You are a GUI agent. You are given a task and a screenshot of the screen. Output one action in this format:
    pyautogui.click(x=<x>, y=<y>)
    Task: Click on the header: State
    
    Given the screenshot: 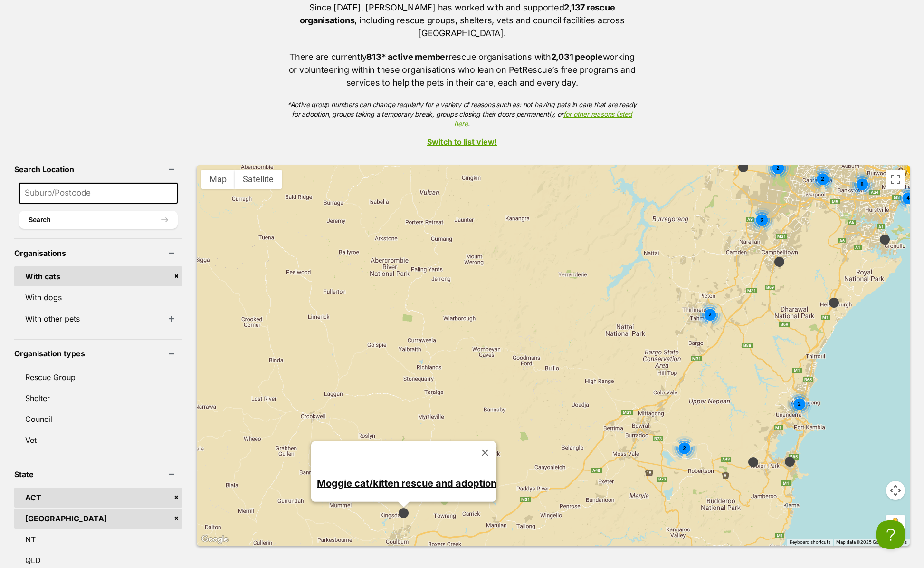 What is the action you would take?
    pyautogui.click(x=98, y=474)
    